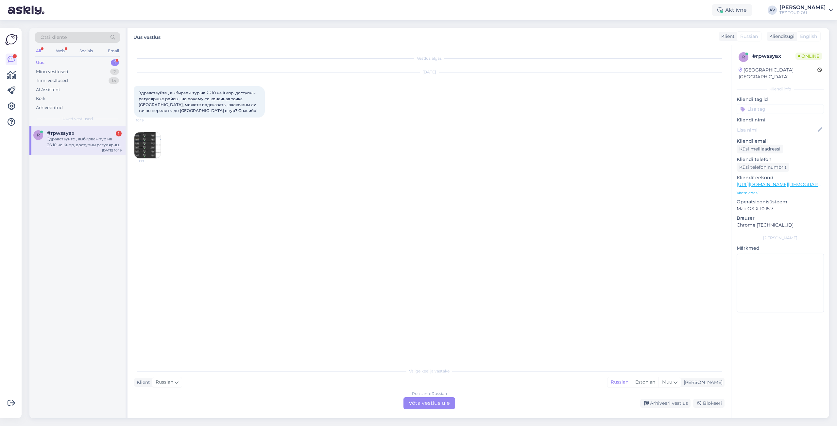  What do you see at coordinates (77, 119) in the screenshot?
I see `span: Uued vestlused` at bounding box center [77, 119].